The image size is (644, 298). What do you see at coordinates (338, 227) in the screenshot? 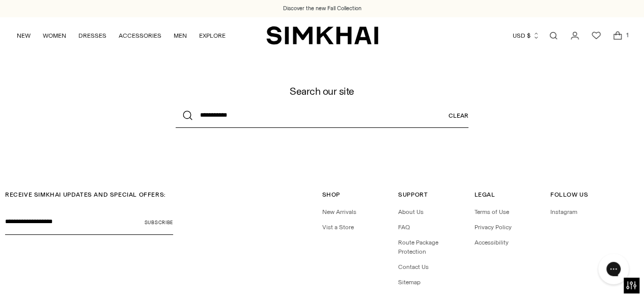
I see `a: Vist a Store` at bounding box center [338, 227].